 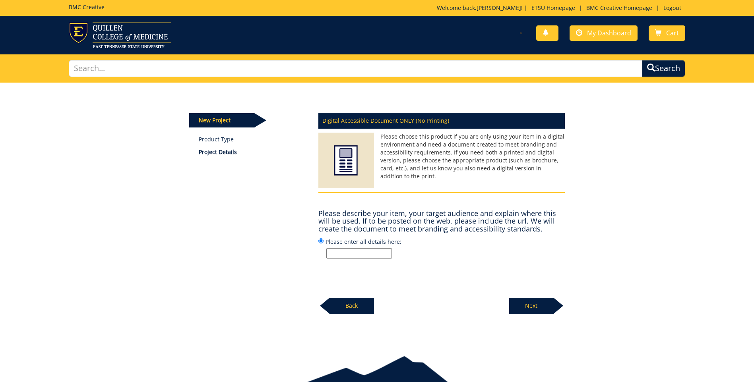 I want to click on span: My Dashboard, so click(x=609, y=33).